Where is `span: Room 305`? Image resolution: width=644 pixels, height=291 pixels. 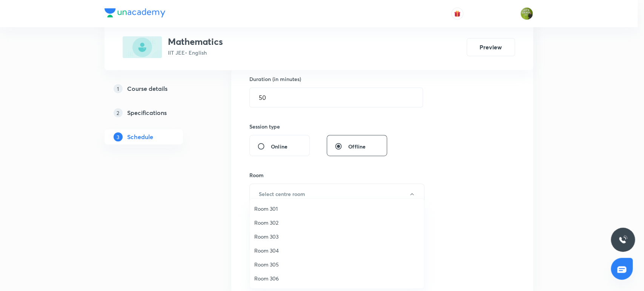
span: Room 305 is located at coordinates (337, 264).